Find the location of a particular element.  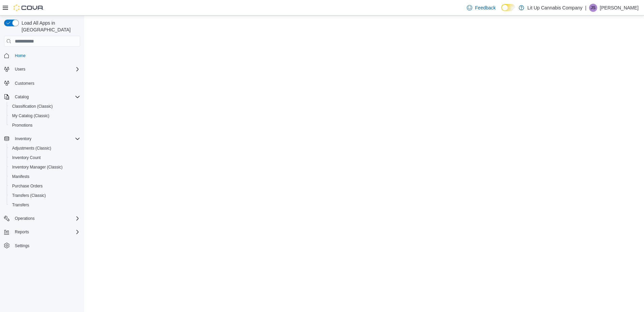

button: Inventory Manager (Classic) is located at coordinates (45, 167).